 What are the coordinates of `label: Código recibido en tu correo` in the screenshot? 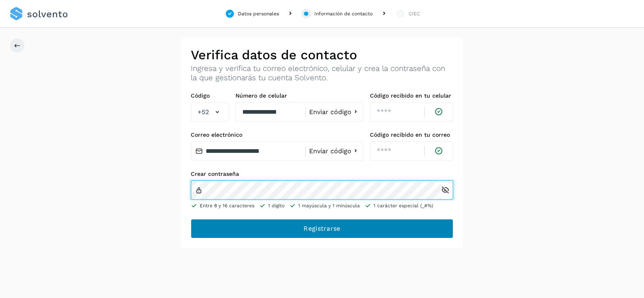 It's located at (411, 135).